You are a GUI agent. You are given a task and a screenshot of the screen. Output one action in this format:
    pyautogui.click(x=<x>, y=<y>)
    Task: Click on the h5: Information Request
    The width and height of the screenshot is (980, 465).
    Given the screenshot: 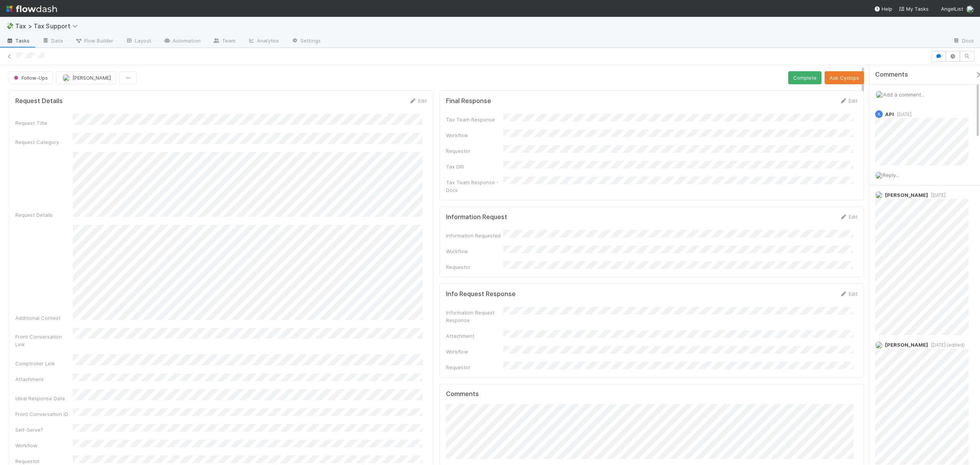 What is the action you would take?
    pyautogui.click(x=476, y=218)
    